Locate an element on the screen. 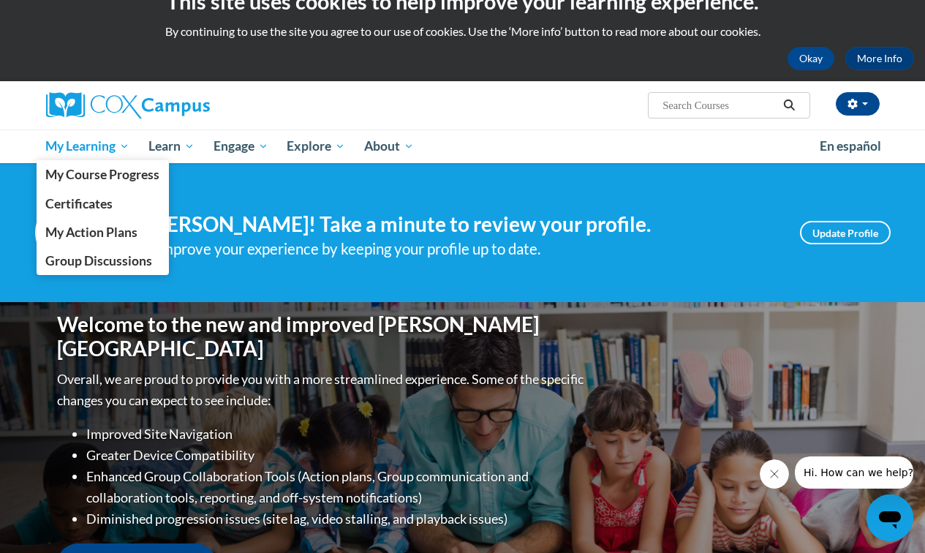 This screenshot has height=553, width=925. a: My Course Progress is located at coordinates (103, 174).